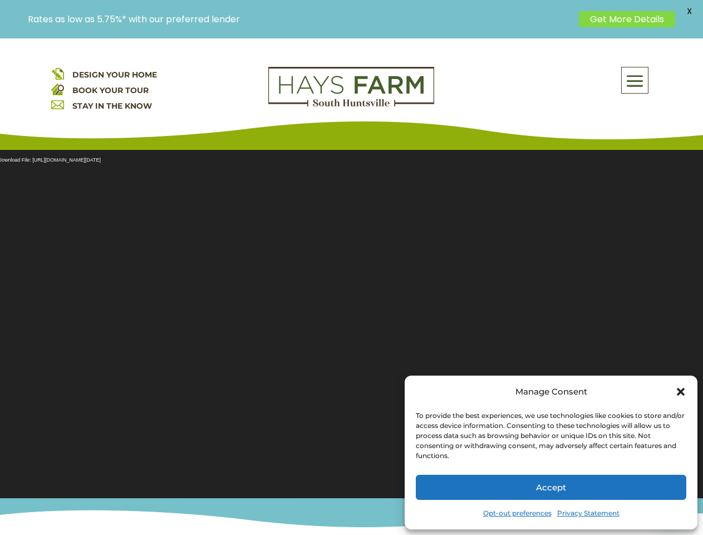  I want to click on img: book your home tour, so click(57, 89).